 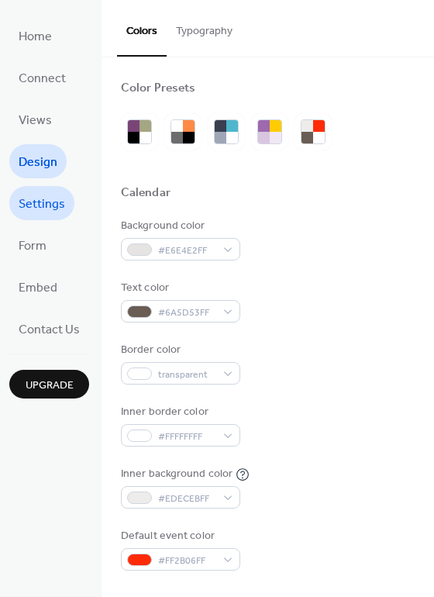 What do you see at coordinates (49, 330) in the screenshot?
I see `span: Contact Us` at bounding box center [49, 330].